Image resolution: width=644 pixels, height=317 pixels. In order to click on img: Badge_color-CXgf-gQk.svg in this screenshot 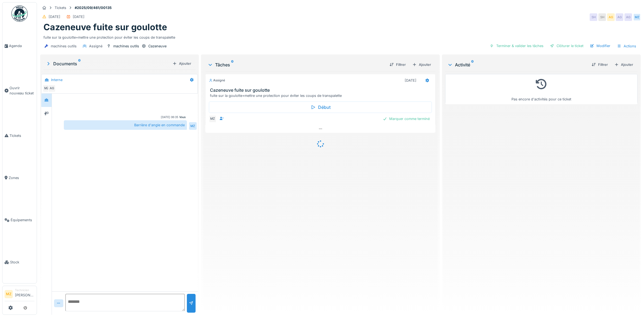, I will do `click(19, 14)`.